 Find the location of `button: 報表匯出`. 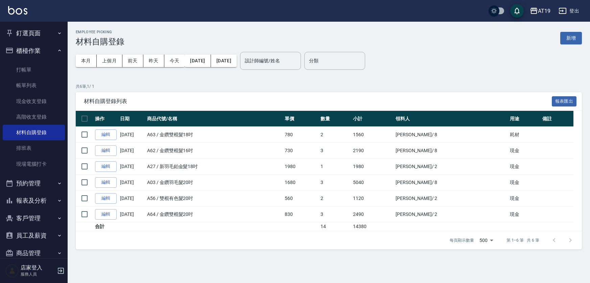

button: 報表匯出 is located at coordinates (565, 101).